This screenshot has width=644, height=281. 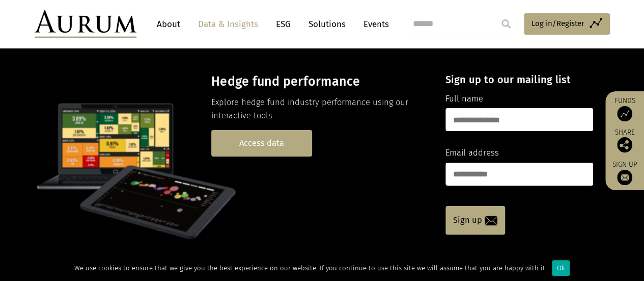 I want to click on a: Data & Insights, so click(x=228, y=24).